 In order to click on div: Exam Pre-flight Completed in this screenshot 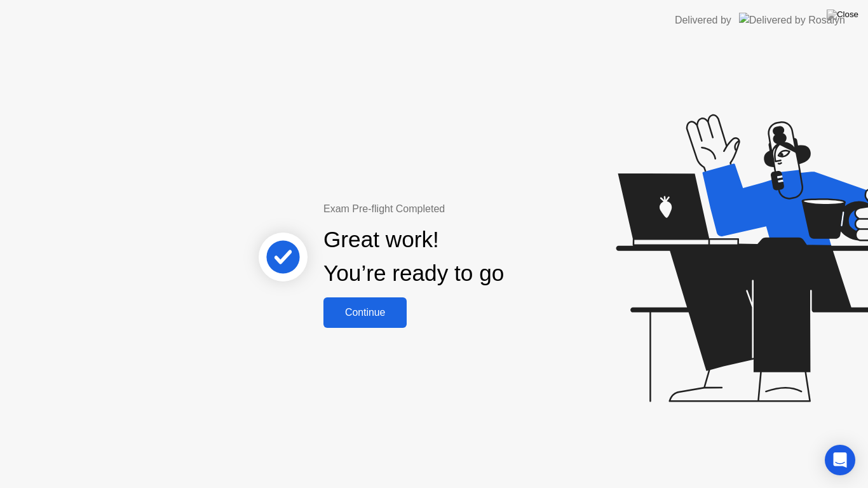, I will do `click(454, 209)`.